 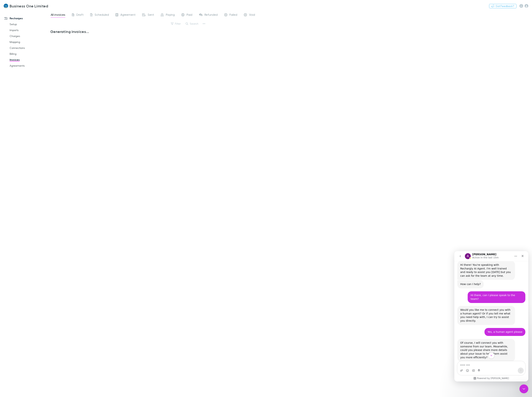 What do you see at coordinates (176, 24) in the screenshot?
I see `button: Filter` at bounding box center [176, 24].